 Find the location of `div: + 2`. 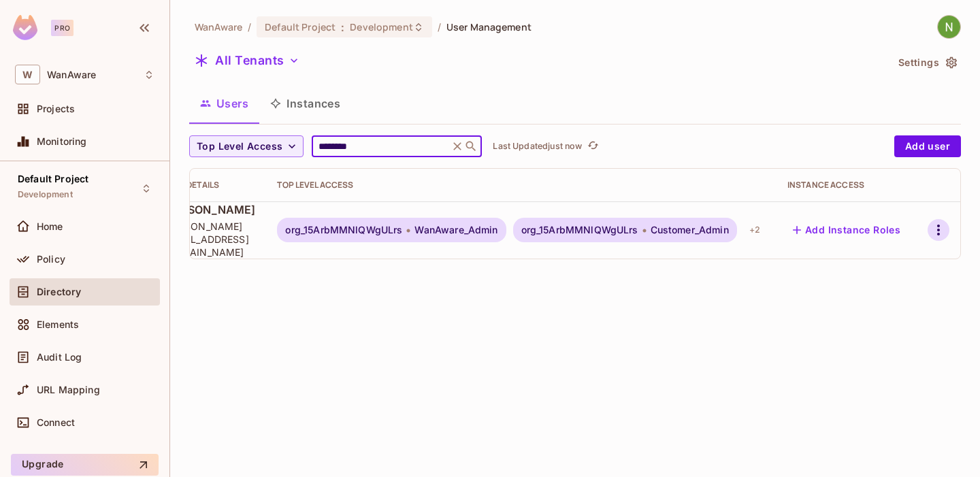

div: + 2 is located at coordinates (754, 229).